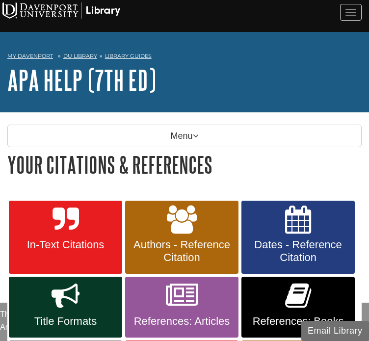 The height and width of the screenshot is (341, 369). Describe the element at coordinates (298, 321) in the screenshot. I see `span: References: Books` at that location.